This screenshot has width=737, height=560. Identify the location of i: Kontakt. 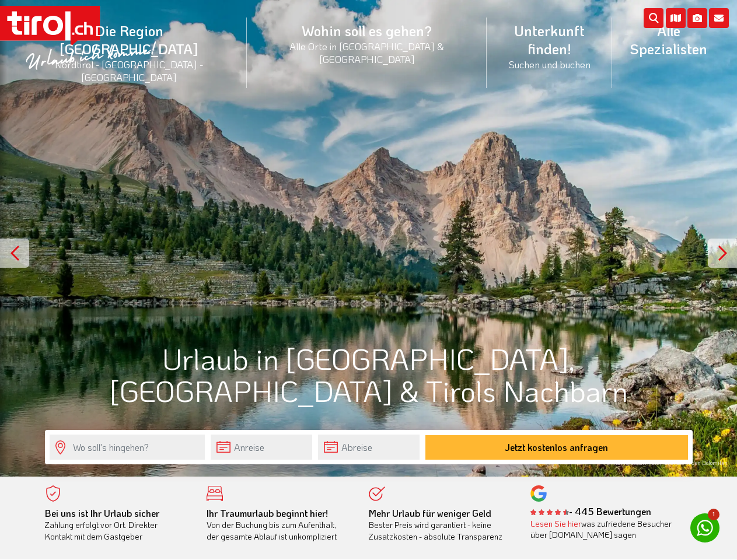
(719, 18).